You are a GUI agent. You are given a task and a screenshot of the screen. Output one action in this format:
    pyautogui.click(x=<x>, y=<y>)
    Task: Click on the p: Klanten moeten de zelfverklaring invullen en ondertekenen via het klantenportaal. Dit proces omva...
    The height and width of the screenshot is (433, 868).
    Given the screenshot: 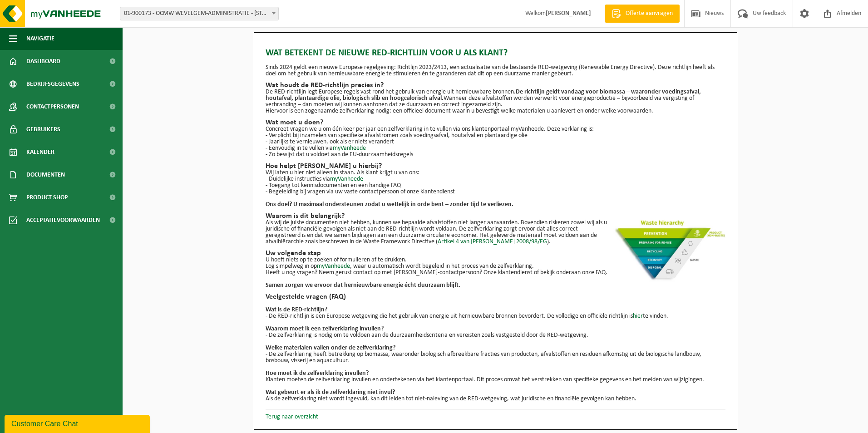 What is the action you would take?
    pyautogui.click(x=495, y=380)
    